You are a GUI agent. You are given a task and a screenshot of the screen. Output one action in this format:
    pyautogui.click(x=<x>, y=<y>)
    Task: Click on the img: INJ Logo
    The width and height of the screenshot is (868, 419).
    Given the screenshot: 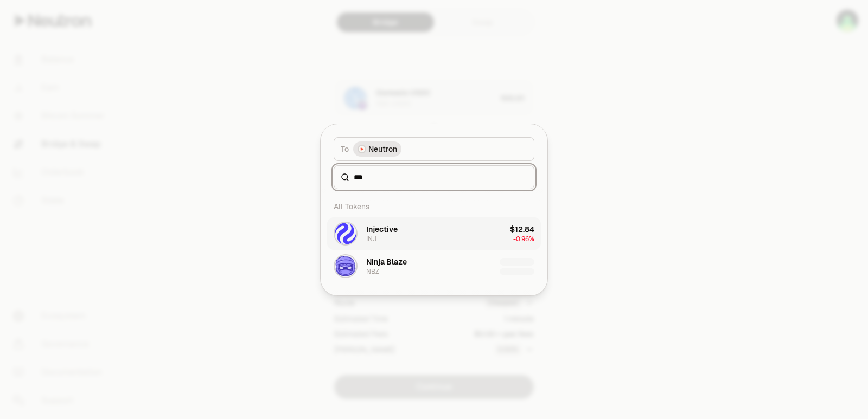 What is the action you would take?
    pyautogui.click(x=345, y=234)
    